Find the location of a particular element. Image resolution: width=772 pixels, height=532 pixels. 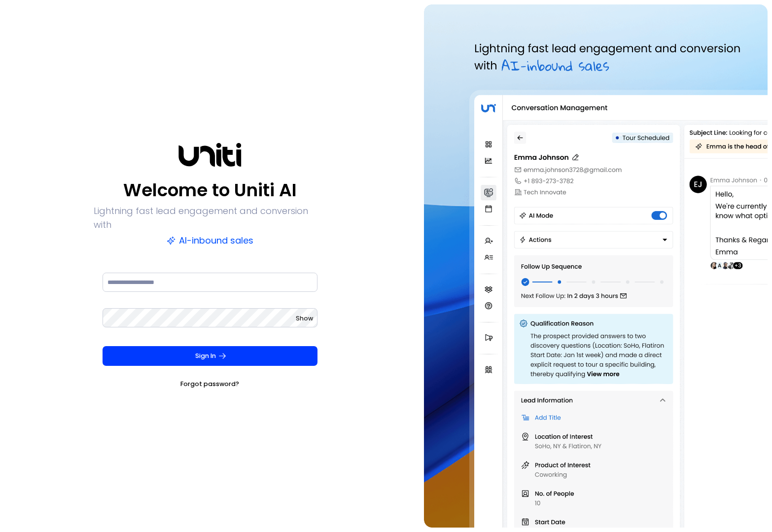

button: Sign In is located at coordinates (210, 356).